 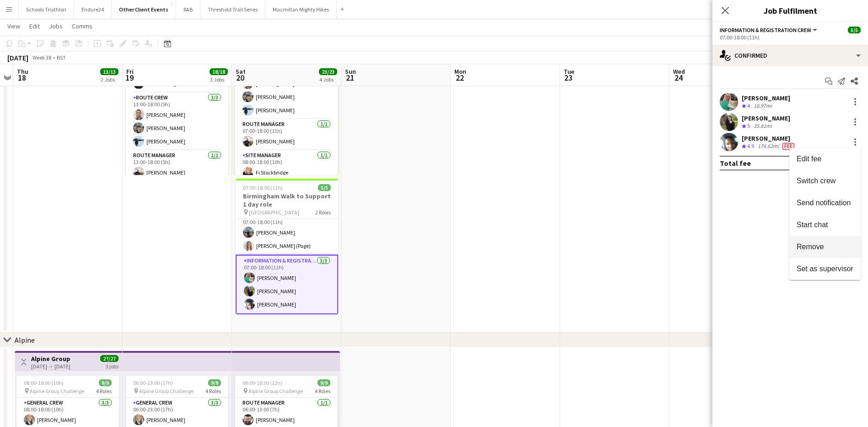 What do you see at coordinates (825, 269) in the screenshot?
I see `button: Set as supervisor` at bounding box center [825, 269].